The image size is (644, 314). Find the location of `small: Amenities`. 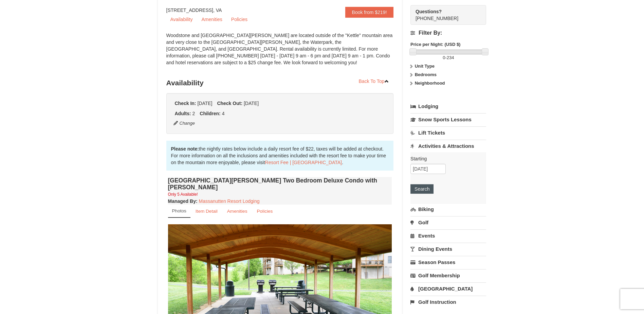

small: Amenities is located at coordinates (237, 211).